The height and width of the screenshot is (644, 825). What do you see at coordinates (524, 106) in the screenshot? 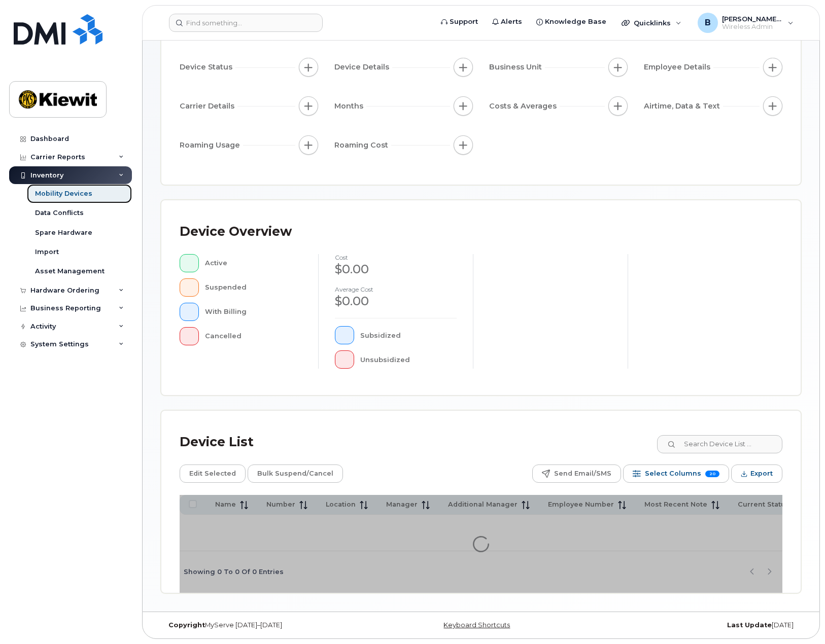
I see `span: Costs & Averages` at bounding box center [524, 106].